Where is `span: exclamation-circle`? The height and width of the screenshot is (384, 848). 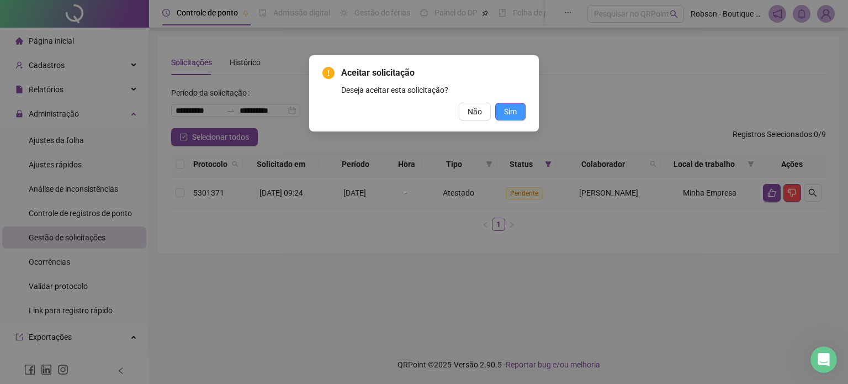
span: exclamation-circle is located at coordinates (329, 73).